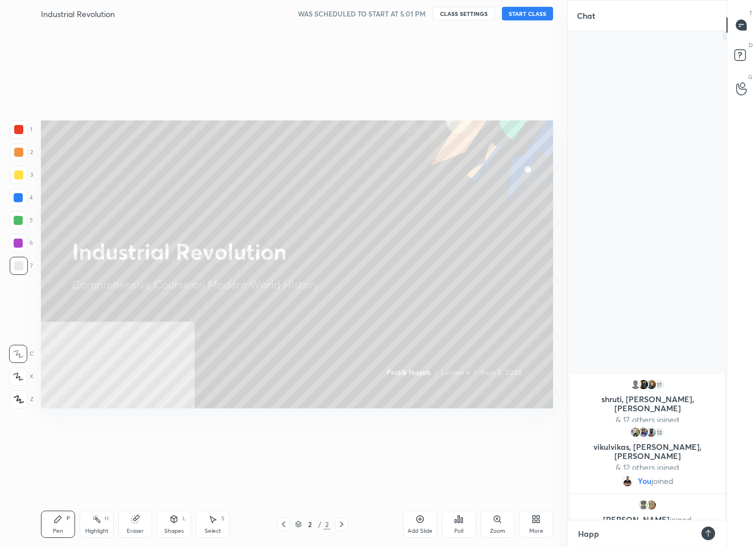 The image size is (756, 547). I want to click on div: 7, so click(21, 266).